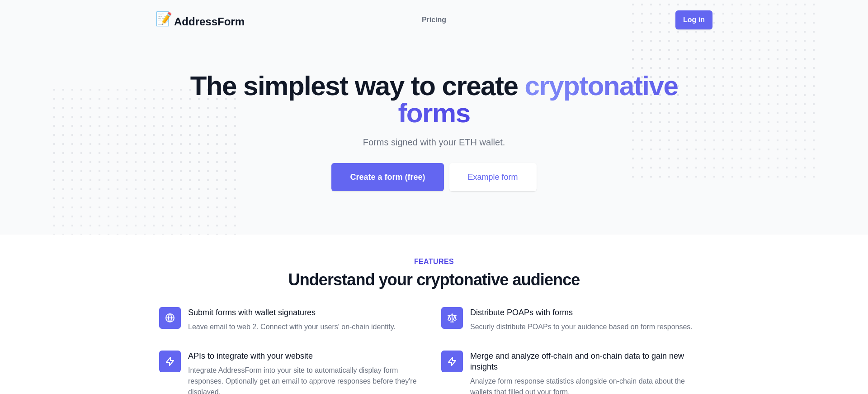 The height and width of the screenshot is (394, 868). Describe the element at coordinates (537, 99) in the screenshot. I see `span: cryptonative forms` at that location.